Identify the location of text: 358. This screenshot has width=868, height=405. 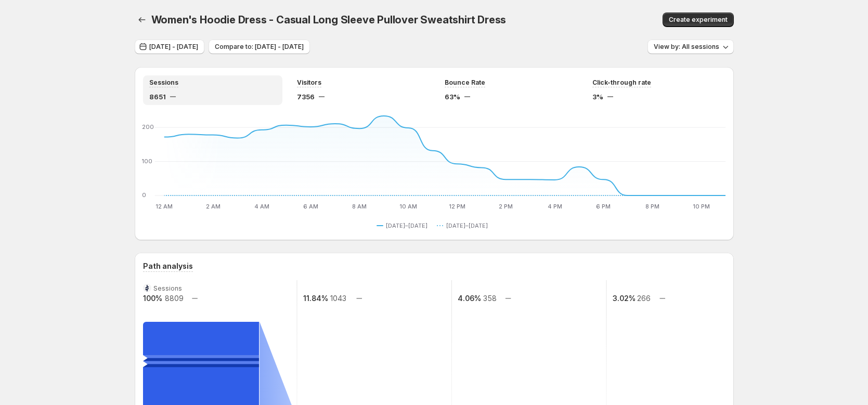
(489, 298).